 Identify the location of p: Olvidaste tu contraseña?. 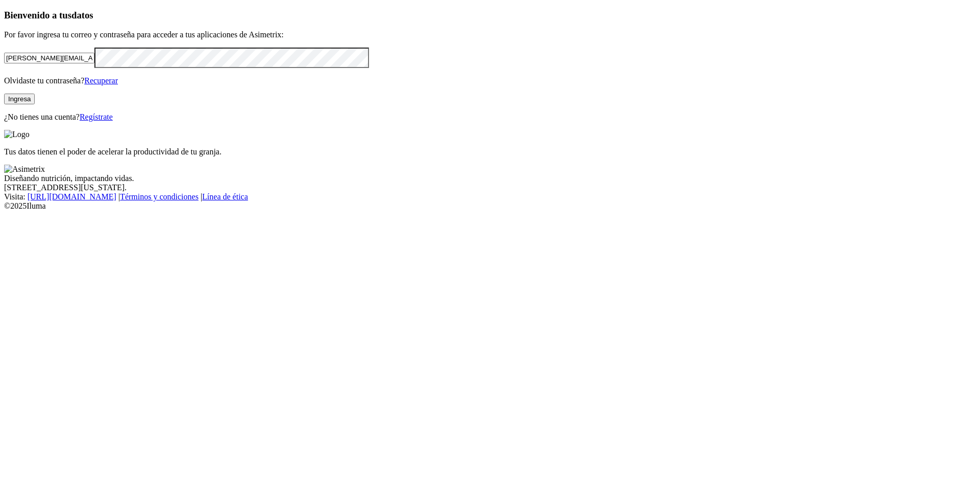
(490, 80).